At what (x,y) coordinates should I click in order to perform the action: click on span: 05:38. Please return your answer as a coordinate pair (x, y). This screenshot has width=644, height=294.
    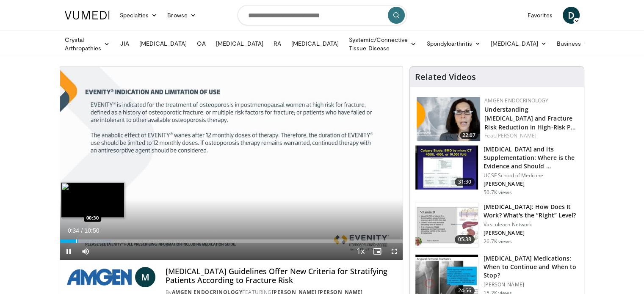
    Looking at the image, I should click on (465, 240).